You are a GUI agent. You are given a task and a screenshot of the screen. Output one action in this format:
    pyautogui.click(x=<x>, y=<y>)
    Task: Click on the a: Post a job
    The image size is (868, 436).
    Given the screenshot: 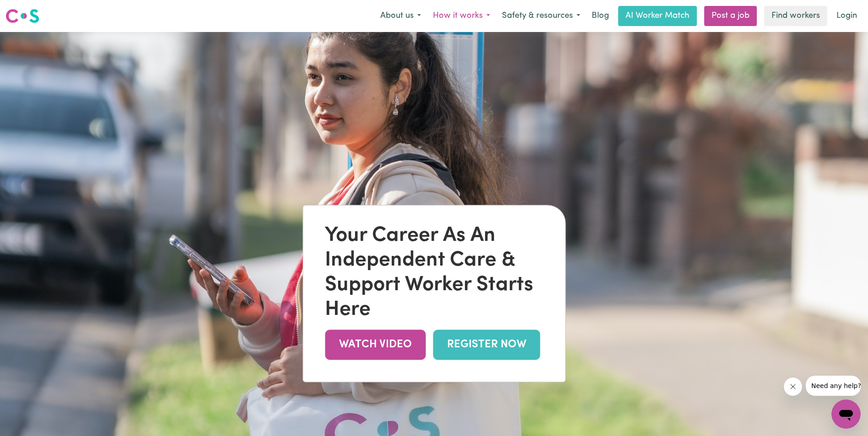 What is the action you would take?
    pyautogui.click(x=731, y=16)
    